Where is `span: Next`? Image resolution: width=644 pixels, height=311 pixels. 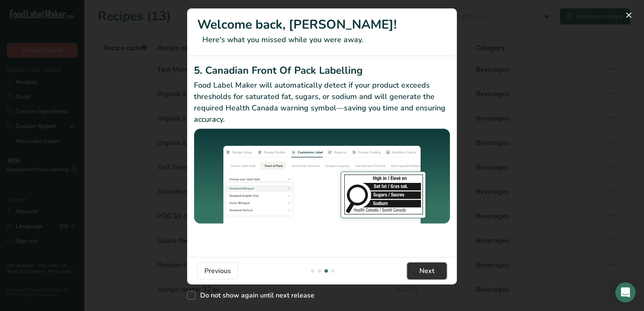
span: Next is located at coordinates (427, 271).